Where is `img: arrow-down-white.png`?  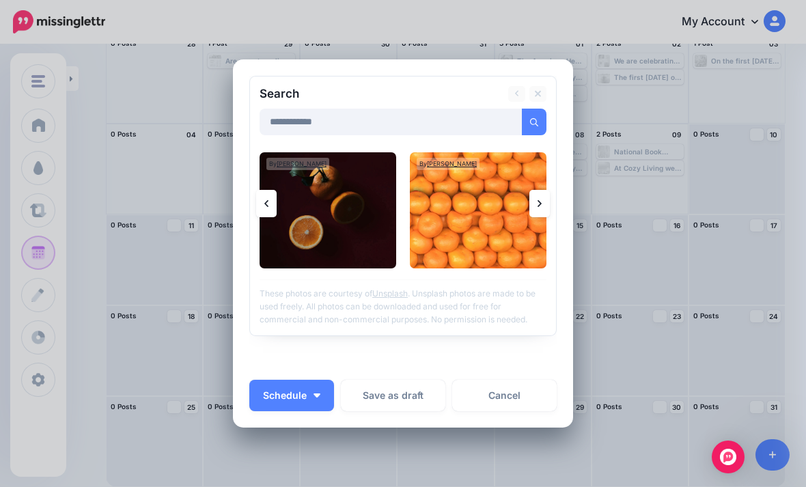
img: arrow-down-white.png is located at coordinates (317, 395).